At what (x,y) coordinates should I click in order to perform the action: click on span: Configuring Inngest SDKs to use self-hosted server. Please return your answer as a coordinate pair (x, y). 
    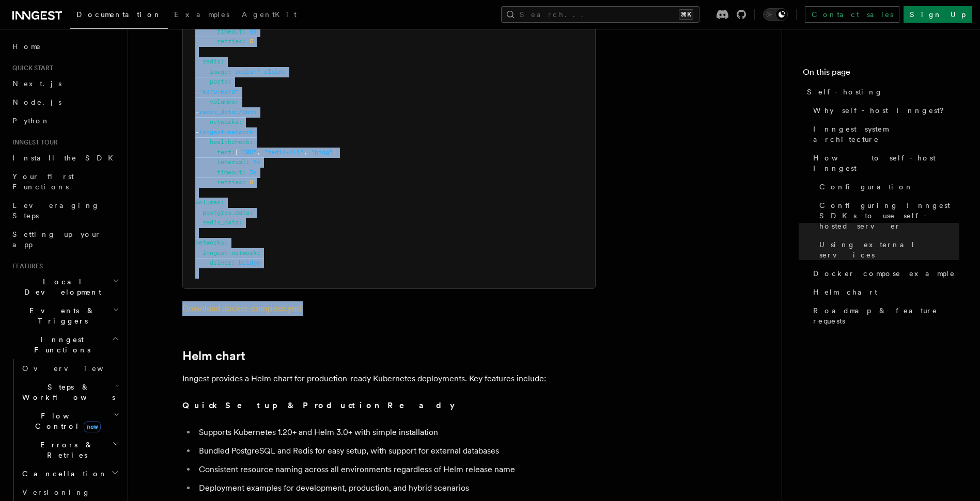
    Looking at the image, I should click on (889, 216).